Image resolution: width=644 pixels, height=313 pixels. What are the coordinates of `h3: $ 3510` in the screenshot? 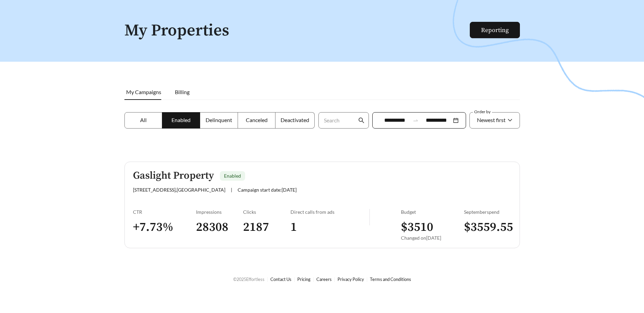 It's located at (432, 227).